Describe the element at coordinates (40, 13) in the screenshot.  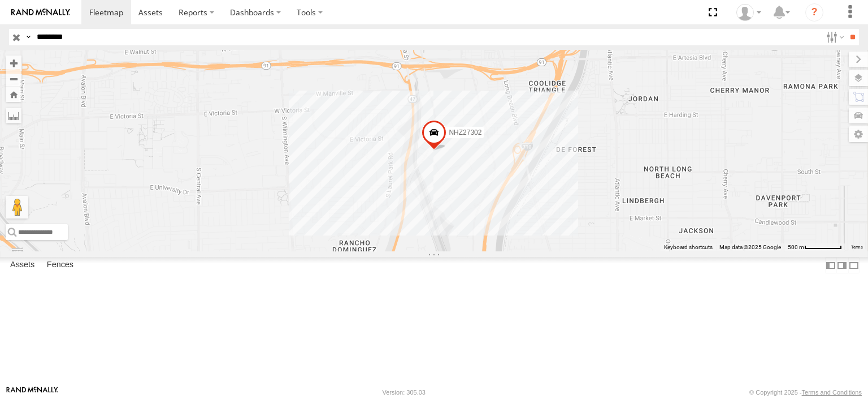
I see `img: rand-logo.svg` at that location.